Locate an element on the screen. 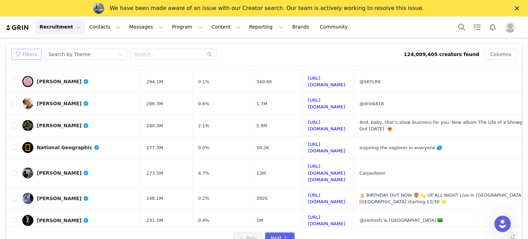 This screenshot has height=239, width=528. button: Columns is located at coordinates (501, 54).